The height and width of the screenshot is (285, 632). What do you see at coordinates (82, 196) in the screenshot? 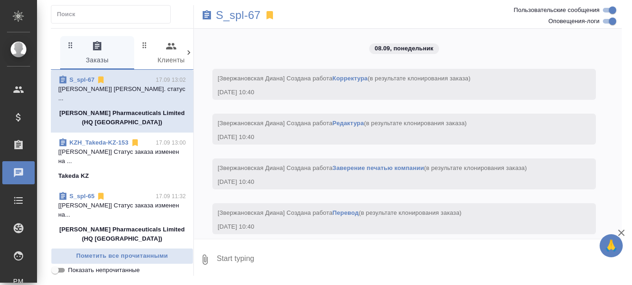
I see `a: S_spl-65` at bounding box center [82, 196].